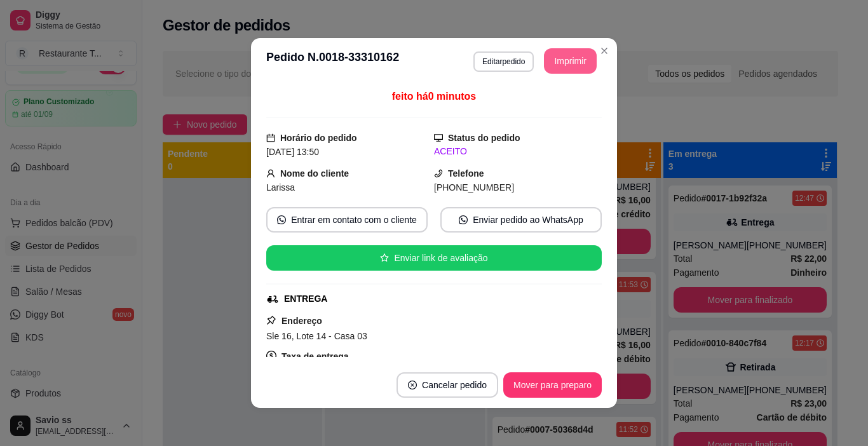 The height and width of the screenshot is (446, 868). I want to click on span: calendar, so click(271, 138).